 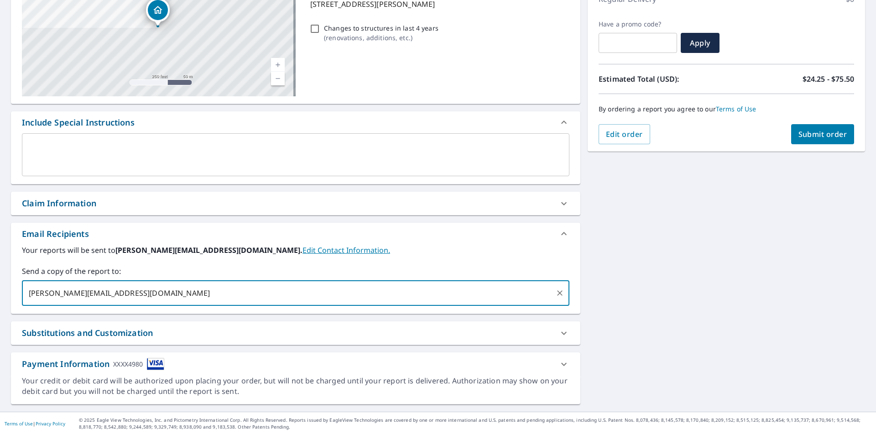 I want to click on span: Apply, so click(x=700, y=43).